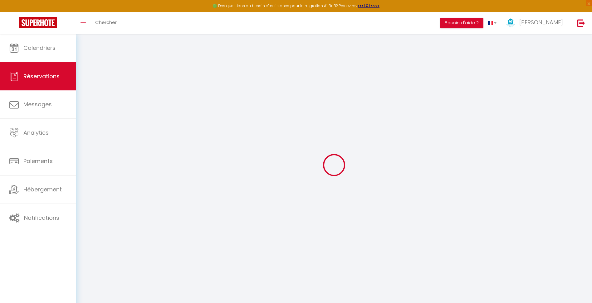  Describe the element at coordinates (39, 48) in the screenshot. I see `span: Calendriers` at that location.